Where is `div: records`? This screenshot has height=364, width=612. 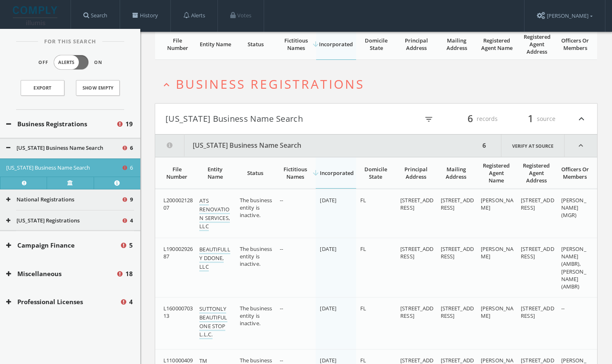
div: records is located at coordinates (473, 119).